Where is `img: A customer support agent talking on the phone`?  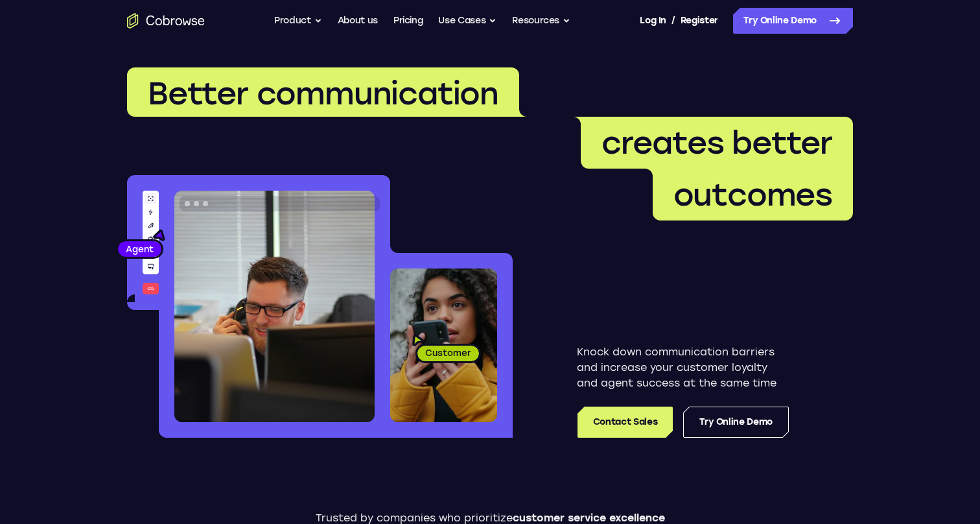
img: A customer support agent talking on the phone is located at coordinates (274, 306).